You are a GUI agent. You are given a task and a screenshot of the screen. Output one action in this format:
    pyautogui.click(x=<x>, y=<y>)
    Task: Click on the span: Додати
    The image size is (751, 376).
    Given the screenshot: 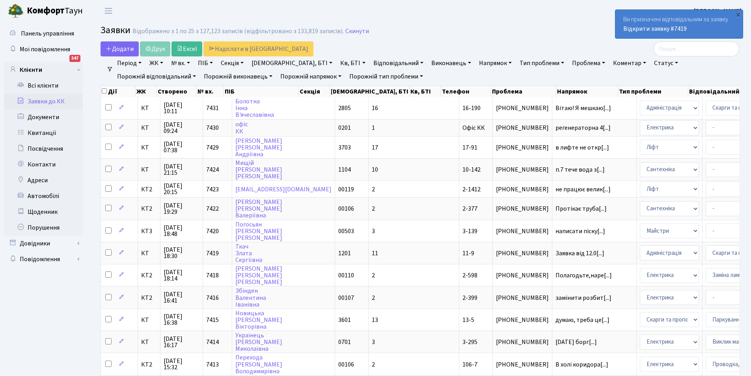 What is the action you would take?
    pyautogui.click(x=119, y=49)
    